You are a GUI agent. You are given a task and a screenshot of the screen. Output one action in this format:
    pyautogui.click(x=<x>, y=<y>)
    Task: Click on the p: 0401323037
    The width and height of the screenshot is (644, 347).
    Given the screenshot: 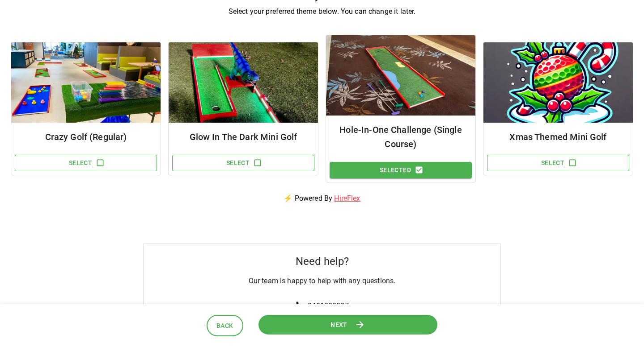 What is the action you would take?
    pyautogui.click(x=328, y=306)
    